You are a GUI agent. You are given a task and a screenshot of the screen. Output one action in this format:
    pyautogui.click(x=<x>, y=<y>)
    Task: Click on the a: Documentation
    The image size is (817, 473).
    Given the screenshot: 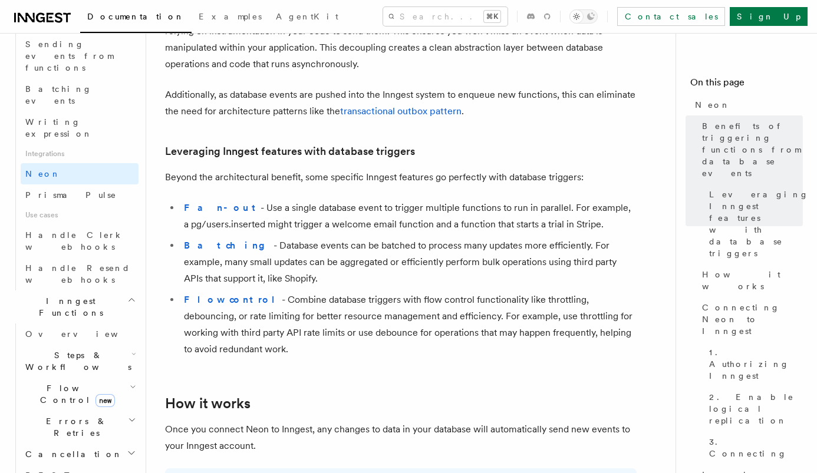 What is the action you would take?
    pyautogui.click(x=136, y=18)
    